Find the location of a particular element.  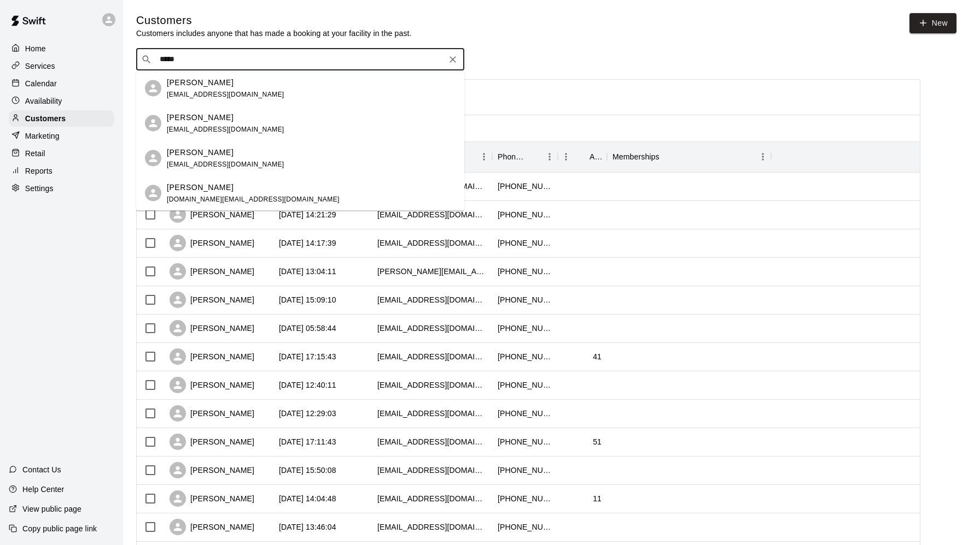

div: 2025-09-11 14:21:29 is located at coordinates (307, 215).